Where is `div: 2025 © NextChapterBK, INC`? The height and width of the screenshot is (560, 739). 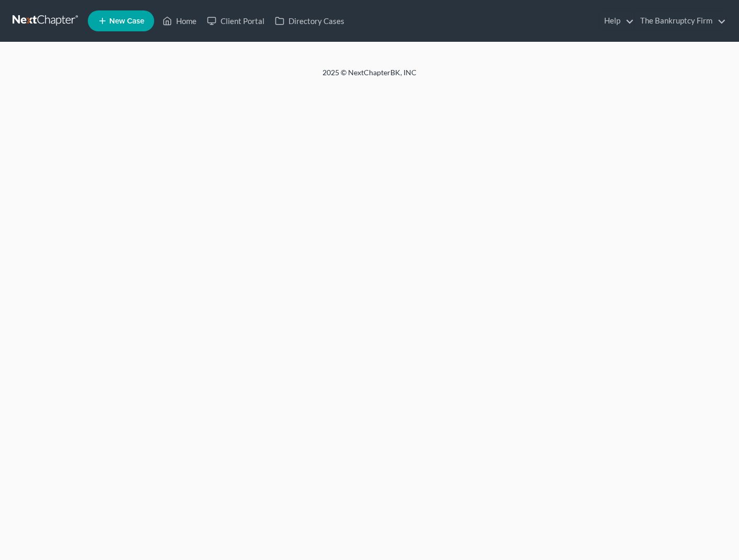 div: 2025 © NextChapterBK, INC is located at coordinates (370, 77).